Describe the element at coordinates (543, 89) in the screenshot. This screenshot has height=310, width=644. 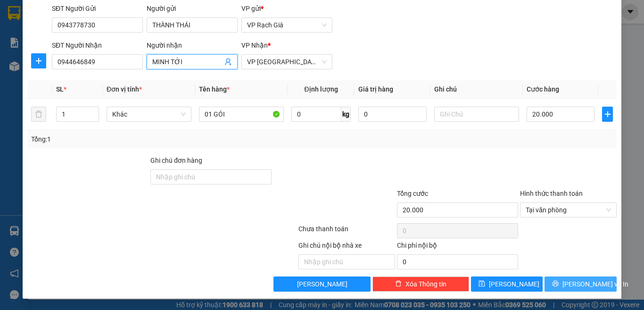
I see `span: Cước hàng` at that location.